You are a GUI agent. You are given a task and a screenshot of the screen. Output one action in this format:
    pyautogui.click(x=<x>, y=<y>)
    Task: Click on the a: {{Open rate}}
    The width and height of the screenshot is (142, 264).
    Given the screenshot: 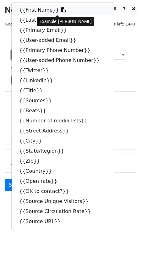 What is the action you would take?
    pyautogui.click(x=63, y=181)
    